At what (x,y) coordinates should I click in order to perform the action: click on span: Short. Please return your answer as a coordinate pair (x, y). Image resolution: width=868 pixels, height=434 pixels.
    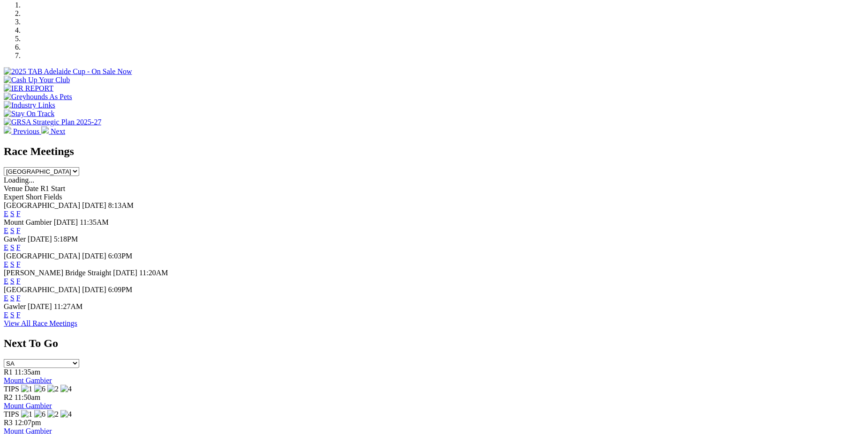
    Looking at the image, I should click on (34, 197).